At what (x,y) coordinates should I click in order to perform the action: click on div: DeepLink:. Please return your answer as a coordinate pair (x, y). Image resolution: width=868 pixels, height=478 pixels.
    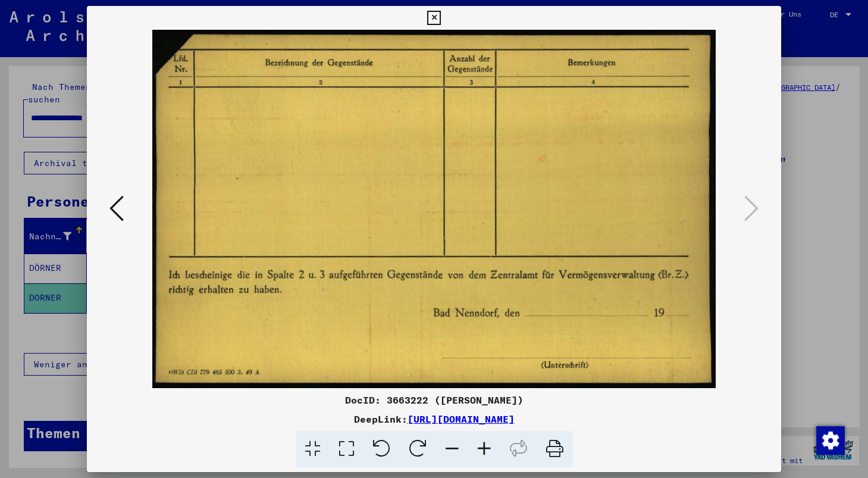
    Looking at the image, I should click on (434, 419).